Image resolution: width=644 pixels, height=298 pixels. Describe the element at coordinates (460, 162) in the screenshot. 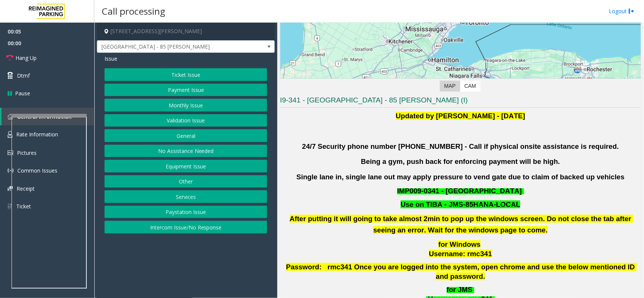

I see `b: Being a gym, push back for enforcing payment will be high.` at that location.